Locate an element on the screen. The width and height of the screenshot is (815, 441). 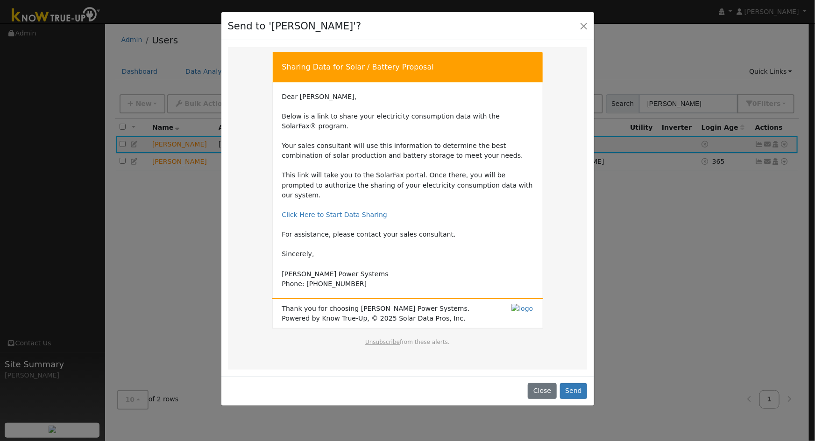
button: Send is located at coordinates (574, 391).